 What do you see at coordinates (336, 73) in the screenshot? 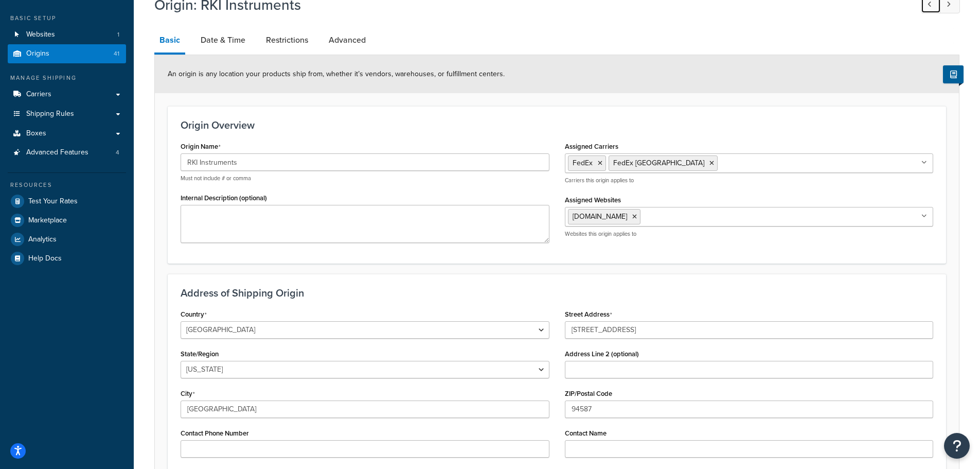
I see `span: An origin is any location your products ship from, whether it’s vendors, warehouses, or fulfillme...` at bounding box center [336, 73].